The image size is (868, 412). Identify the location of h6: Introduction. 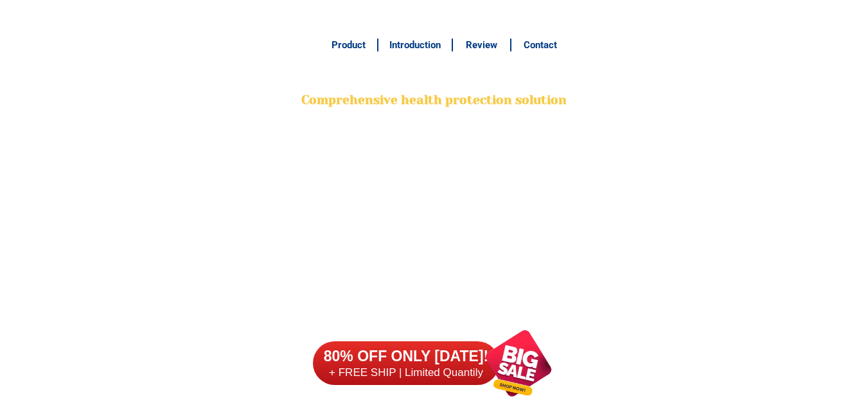
(415, 45).